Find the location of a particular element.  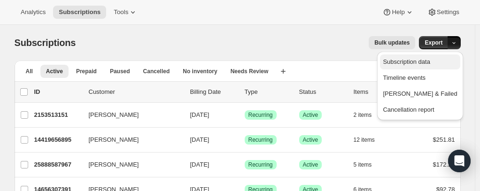

button: Bulk updates is located at coordinates (392, 43).